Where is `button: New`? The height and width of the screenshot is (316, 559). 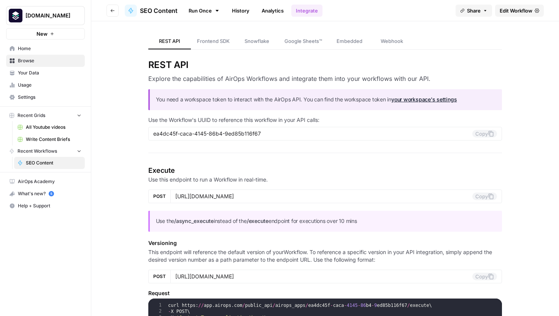
button: New is located at coordinates (45, 34).